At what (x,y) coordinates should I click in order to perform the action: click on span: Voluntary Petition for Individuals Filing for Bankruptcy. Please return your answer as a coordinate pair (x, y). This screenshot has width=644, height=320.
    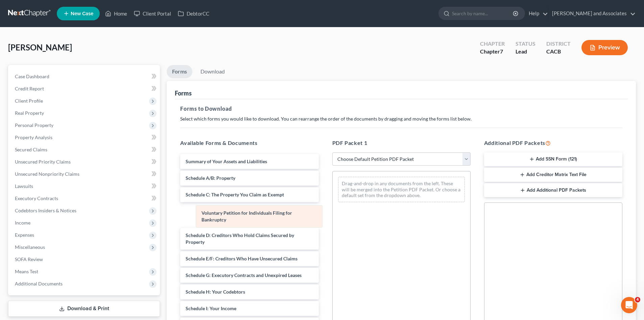
    Looking at the image, I should click on (247, 216).